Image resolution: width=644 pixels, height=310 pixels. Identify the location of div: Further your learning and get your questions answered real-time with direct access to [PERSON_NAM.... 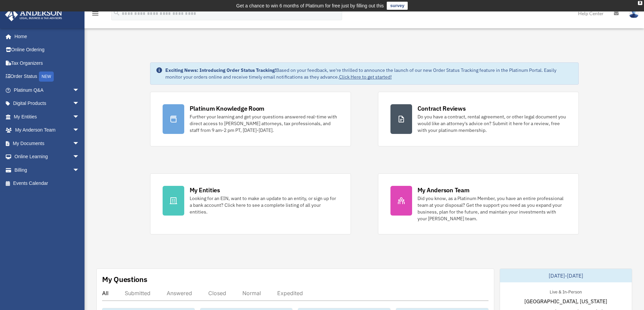
(264, 123).